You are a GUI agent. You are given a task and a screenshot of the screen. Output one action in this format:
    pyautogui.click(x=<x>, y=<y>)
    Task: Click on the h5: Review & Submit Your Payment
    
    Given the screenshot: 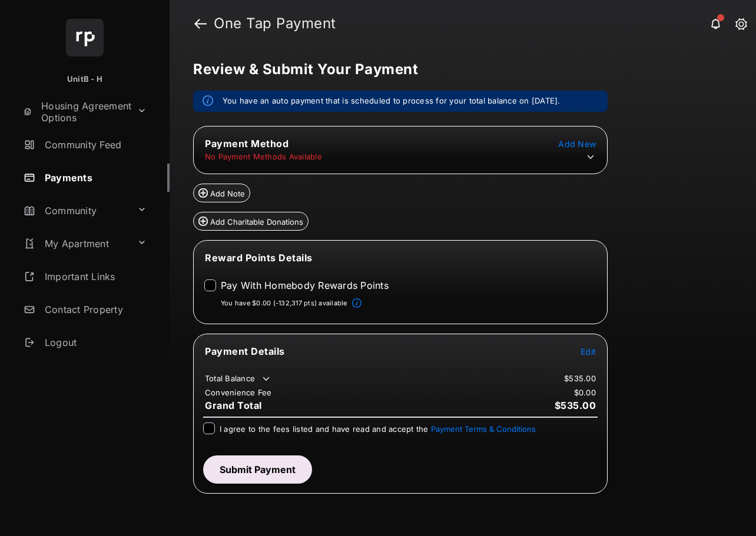 What is the action you would take?
    pyautogui.click(x=458, y=69)
    